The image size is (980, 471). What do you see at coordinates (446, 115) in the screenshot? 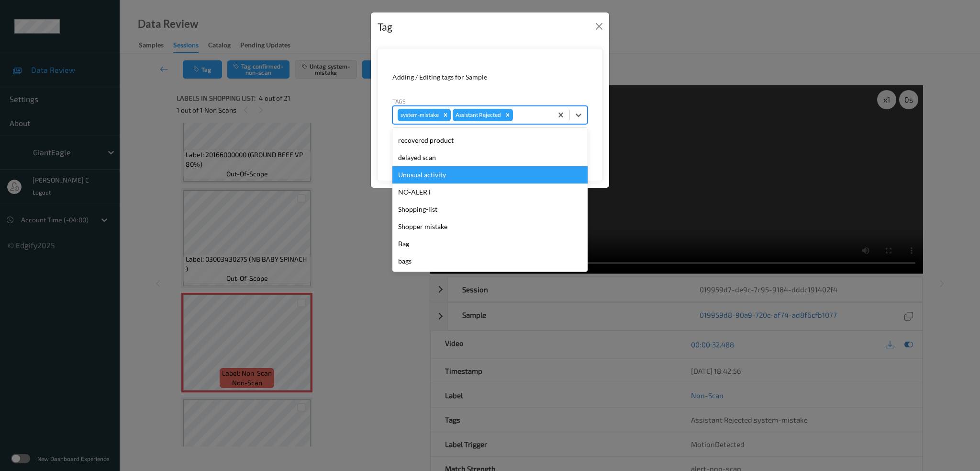
I see `div: Remove system-mistake` at bounding box center [446, 115].